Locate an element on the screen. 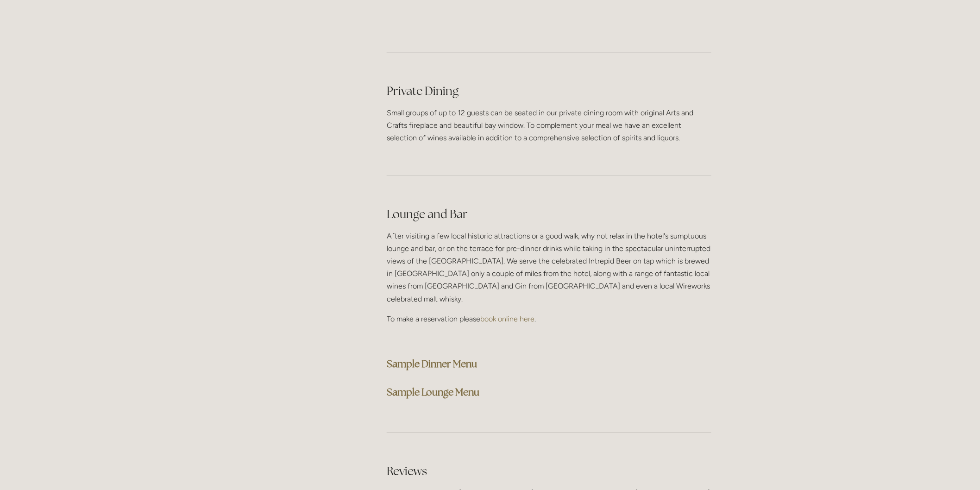 This screenshot has height=490, width=980. h2: Private Dining is located at coordinates (549, 91).